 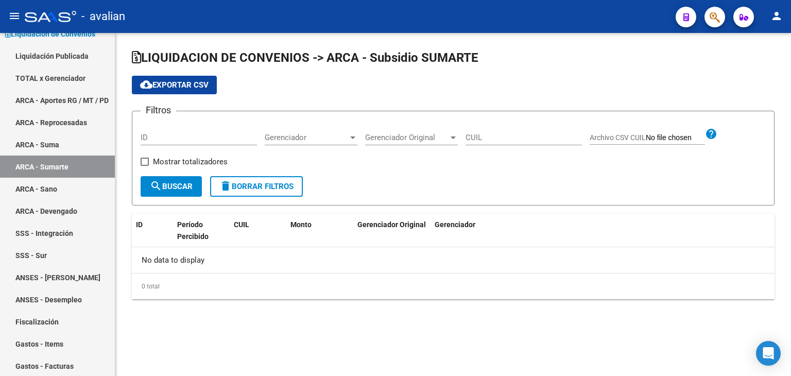 I want to click on span: CUIL, so click(x=242, y=225).